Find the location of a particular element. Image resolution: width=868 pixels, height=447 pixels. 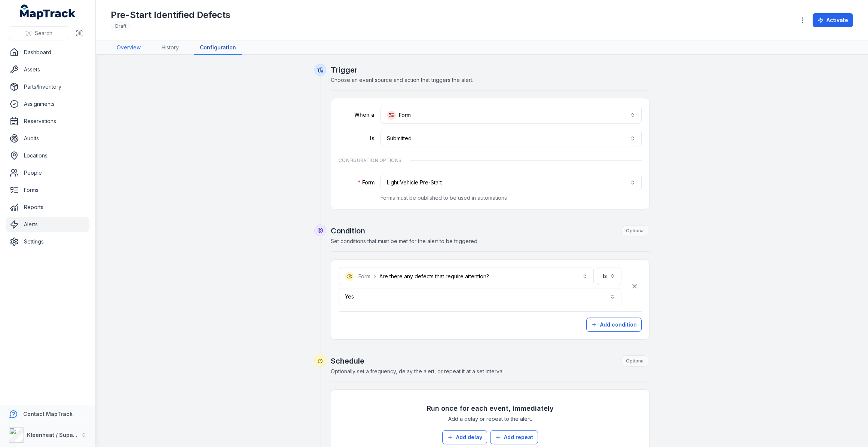

span: Search is located at coordinates (43, 33).